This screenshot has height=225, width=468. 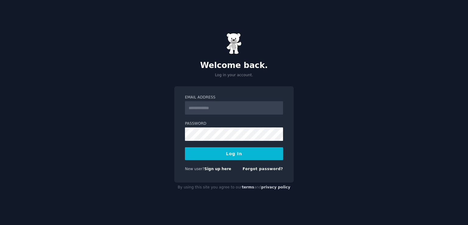 What do you see at coordinates (195, 169) in the screenshot?
I see `span: New user?` at bounding box center [195, 169].